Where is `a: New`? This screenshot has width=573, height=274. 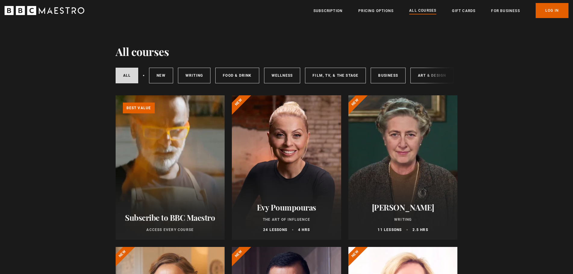
a: New is located at coordinates (161, 76).